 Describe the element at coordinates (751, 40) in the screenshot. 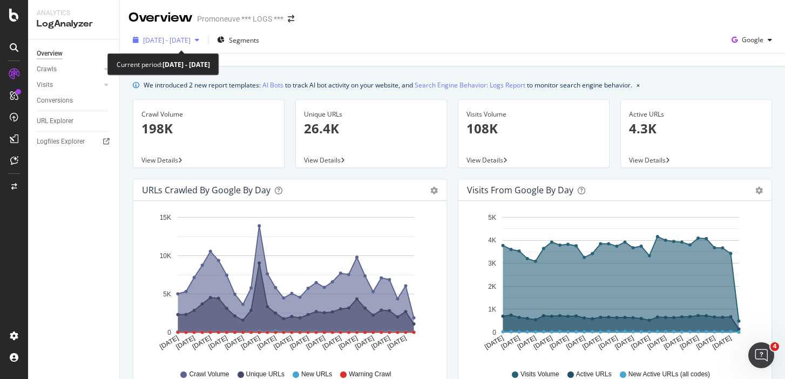

I see `button: Google` at that location.